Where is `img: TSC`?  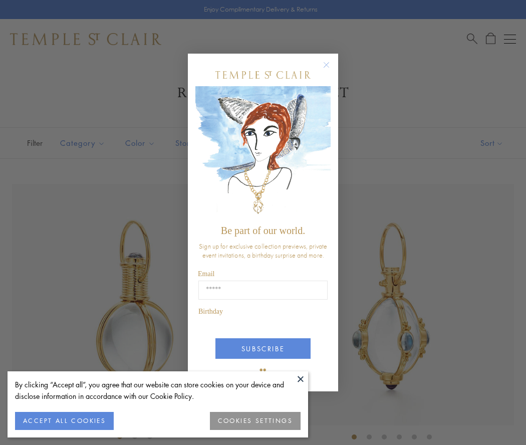
img: TSC is located at coordinates (263, 371).